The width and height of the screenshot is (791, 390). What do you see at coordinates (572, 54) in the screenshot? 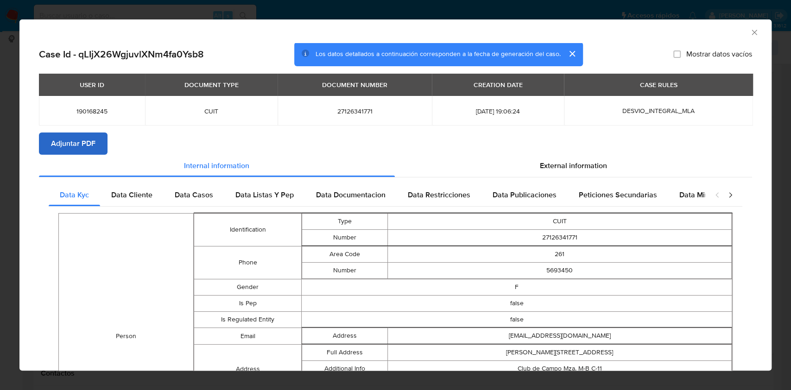
I see `button: cerrar` at bounding box center [572, 54].